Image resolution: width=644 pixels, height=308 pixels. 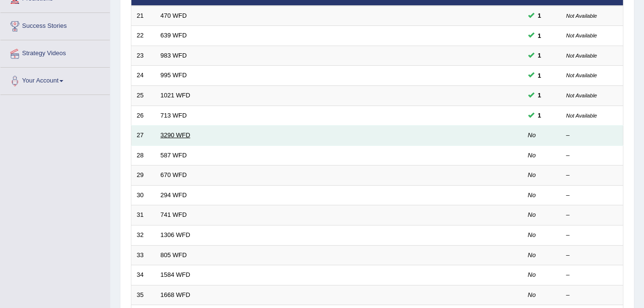 What do you see at coordinates (174, 35) in the screenshot?
I see `a: 639 WFD` at bounding box center [174, 35].